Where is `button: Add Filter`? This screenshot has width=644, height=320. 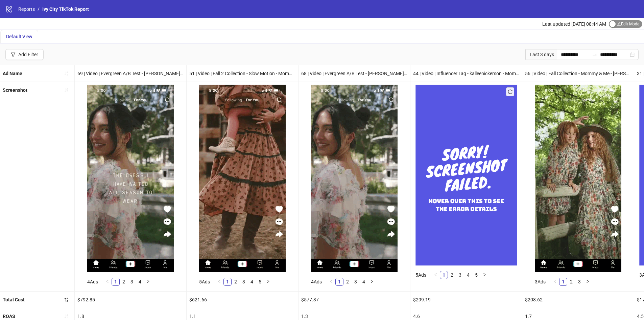 button: Add Filter is located at coordinates (24, 55).